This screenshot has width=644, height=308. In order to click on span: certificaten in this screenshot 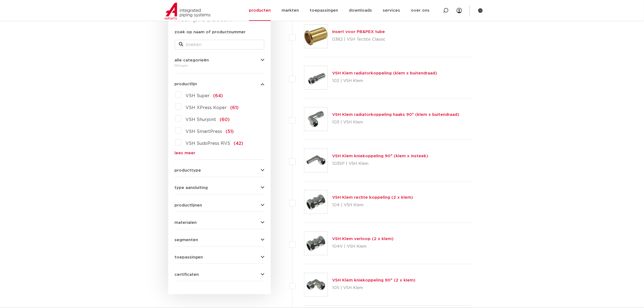, I will do `click(187, 274)`.